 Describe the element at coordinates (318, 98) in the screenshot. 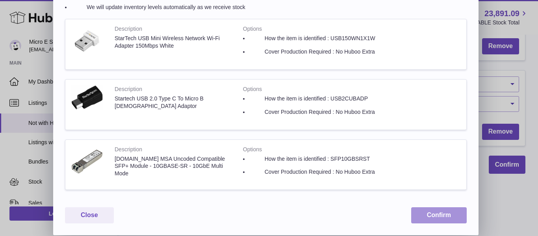

I see `li: How the item is identified : USB2CUBADP` at that location.